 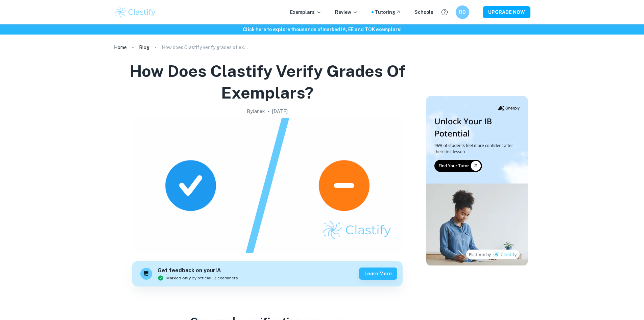 I want to click on h1: How does Clastify verify grades of exemplars?, so click(x=267, y=82).